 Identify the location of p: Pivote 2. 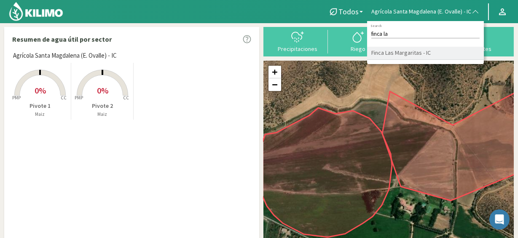
(102, 106).